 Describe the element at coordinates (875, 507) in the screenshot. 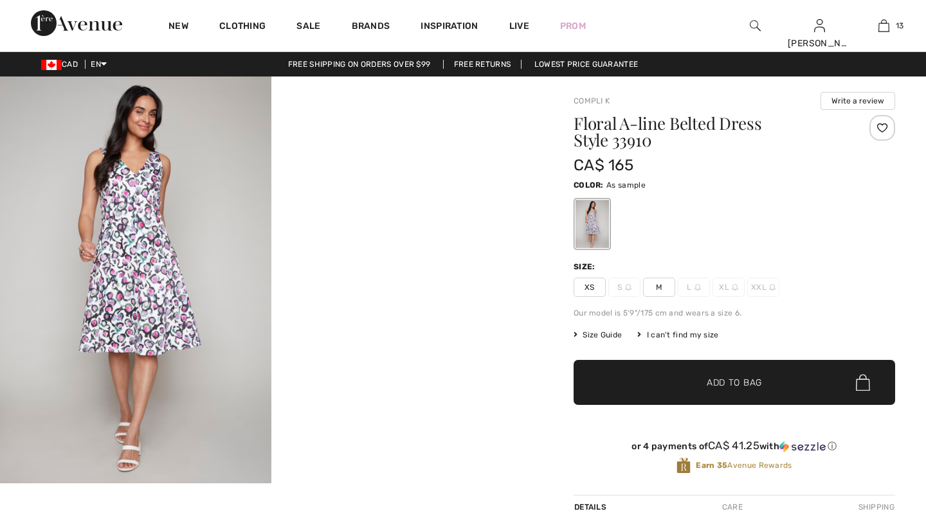

I see `div: Shipping` at that location.